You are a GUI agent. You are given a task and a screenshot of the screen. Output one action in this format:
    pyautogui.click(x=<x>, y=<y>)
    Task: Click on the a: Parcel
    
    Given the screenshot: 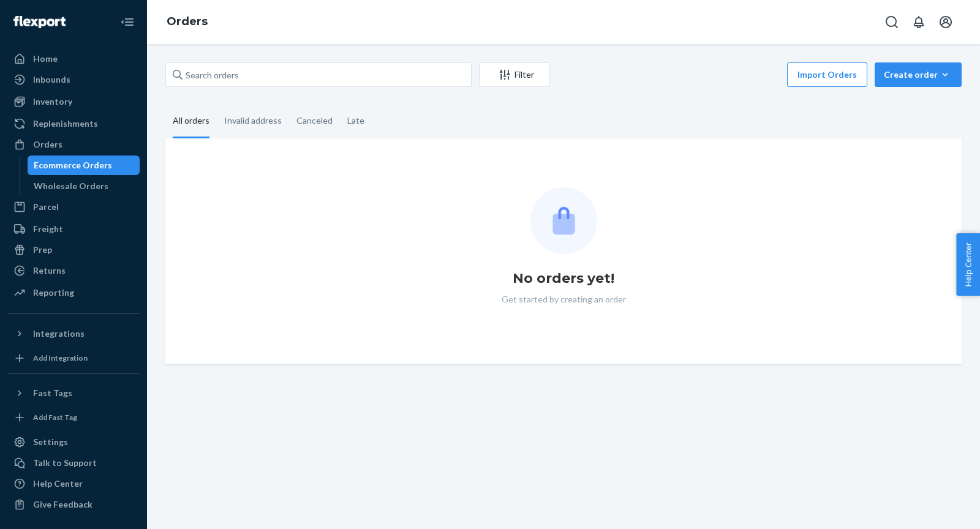 What is the action you would take?
    pyautogui.click(x=74, y=207)
    